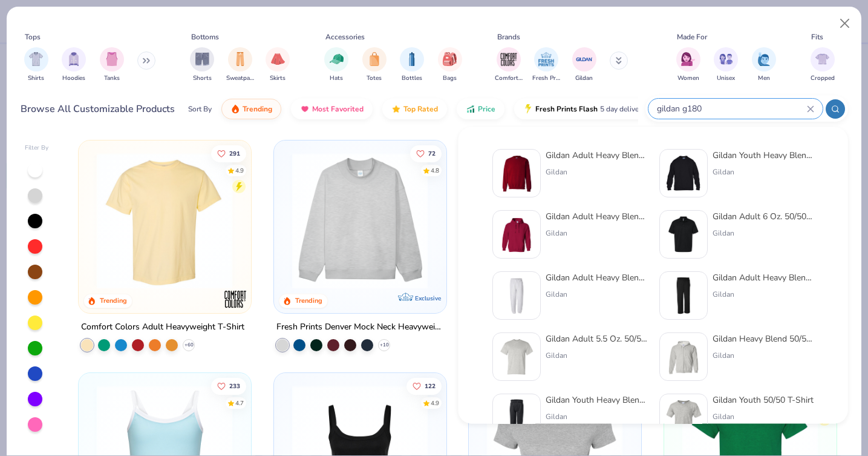 This screenshot has height=456, width=868. I want to click on span: + 10, so click(383, 344).